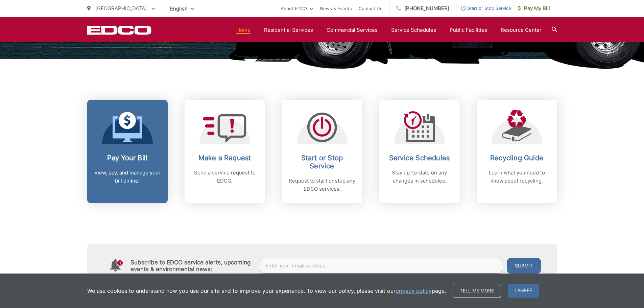 The image size is (644, 308). Describe the element at coordinates (477, 291) in the screenshot. I see `a: Tell me more` at that location.